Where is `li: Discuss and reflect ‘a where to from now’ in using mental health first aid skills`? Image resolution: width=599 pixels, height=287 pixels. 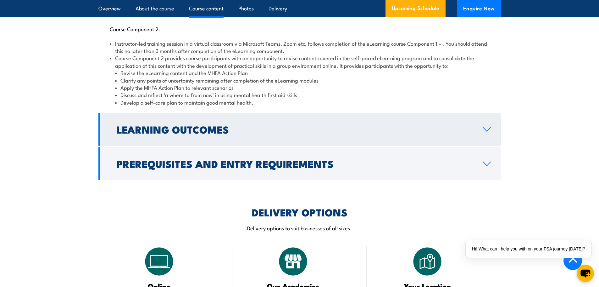
li: Discuss and reflect ‘a where to from now’ in using mental health first aid skills is located at coordinates (302, 94).